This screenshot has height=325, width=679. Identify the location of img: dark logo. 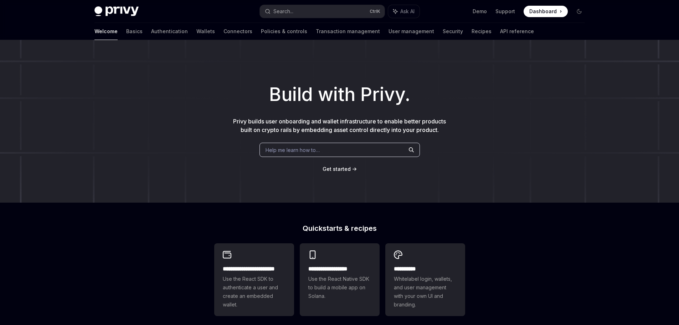
(117, 11).